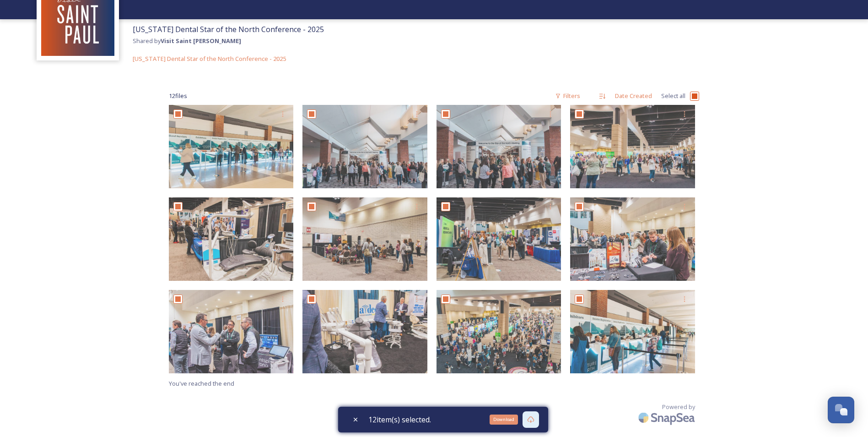  Describe the element at coordinates (231, 332) in the screenshot. I see `img: MNDentalStarNorth2025_VSP (3).jpg` at that location.